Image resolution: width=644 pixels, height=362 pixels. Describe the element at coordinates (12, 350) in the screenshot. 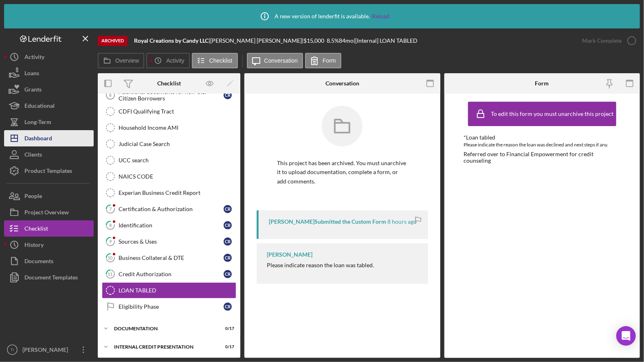

I see `text: TI` at that location.